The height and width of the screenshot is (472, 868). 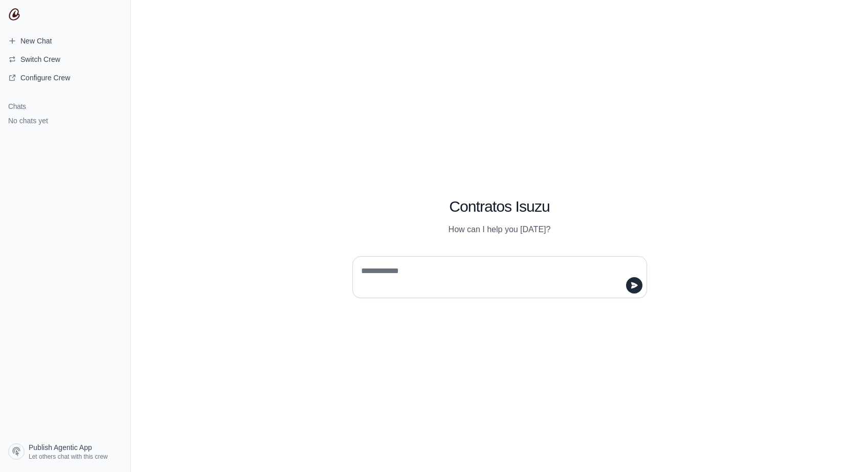 What do you see at coordinates (41, 59) in the screenshot?
I see `span: Switch Crew` at bounding box center [41, 59].